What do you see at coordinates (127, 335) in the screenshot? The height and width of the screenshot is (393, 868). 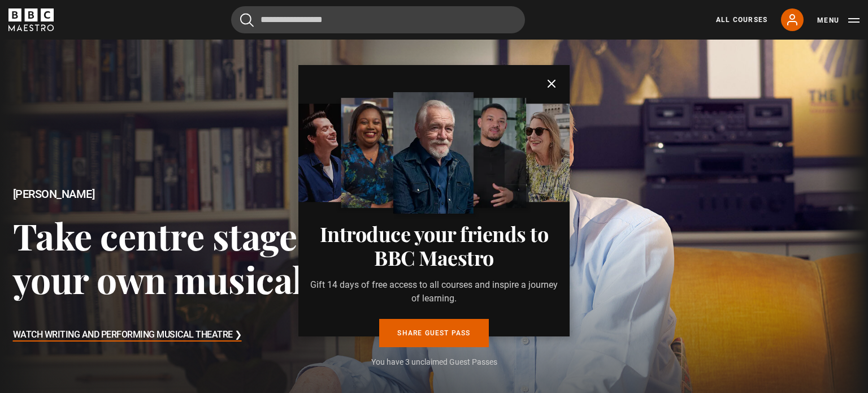 I see `h3: Watch Writing and Performing Musical Theatre ❯` at bounding box center [127, 335].